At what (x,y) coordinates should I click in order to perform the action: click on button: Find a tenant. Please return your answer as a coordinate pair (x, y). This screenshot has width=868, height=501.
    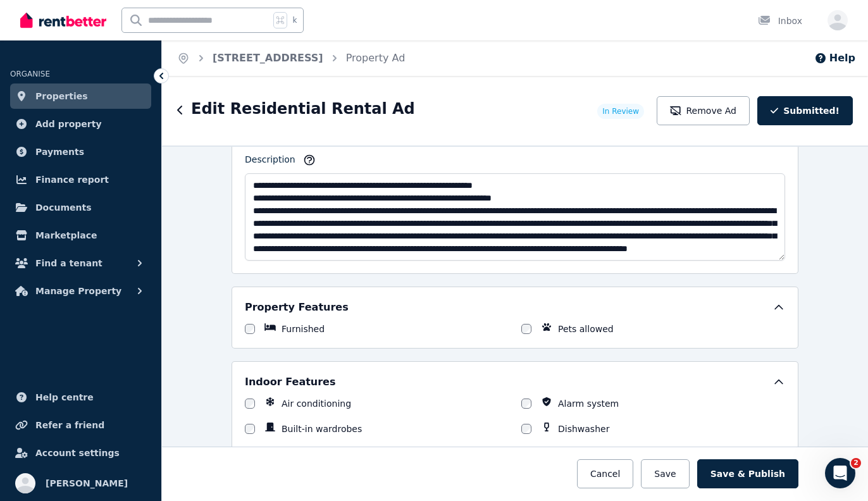
    Looking at the image, I should click on (80, 263).